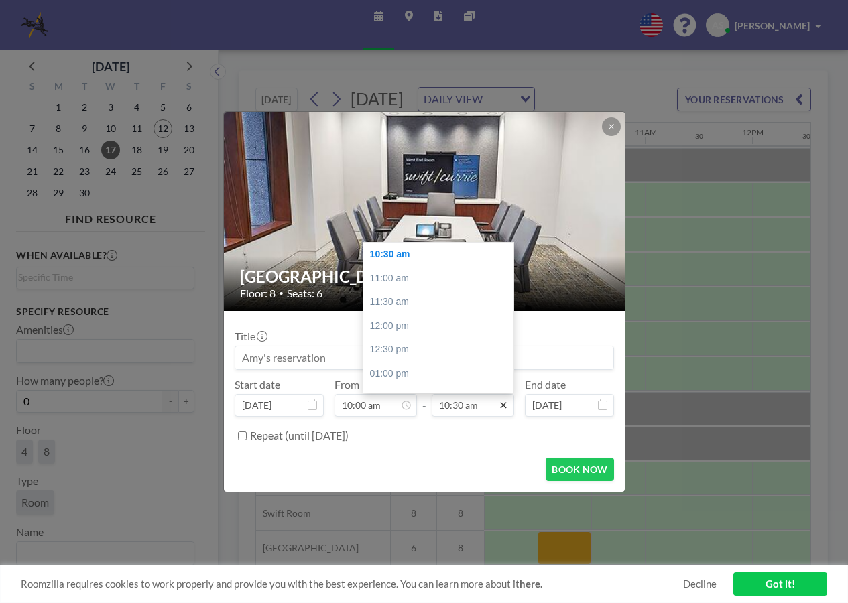 The image size is (848, 603). What do you see at coordinates (545, 385) in the screenshot?
I see `label: End date` at bounding box center [545, 385].